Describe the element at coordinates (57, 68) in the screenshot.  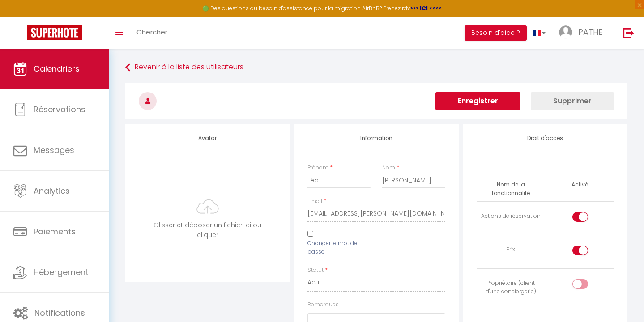
I see `span: Calendriers` at that location.